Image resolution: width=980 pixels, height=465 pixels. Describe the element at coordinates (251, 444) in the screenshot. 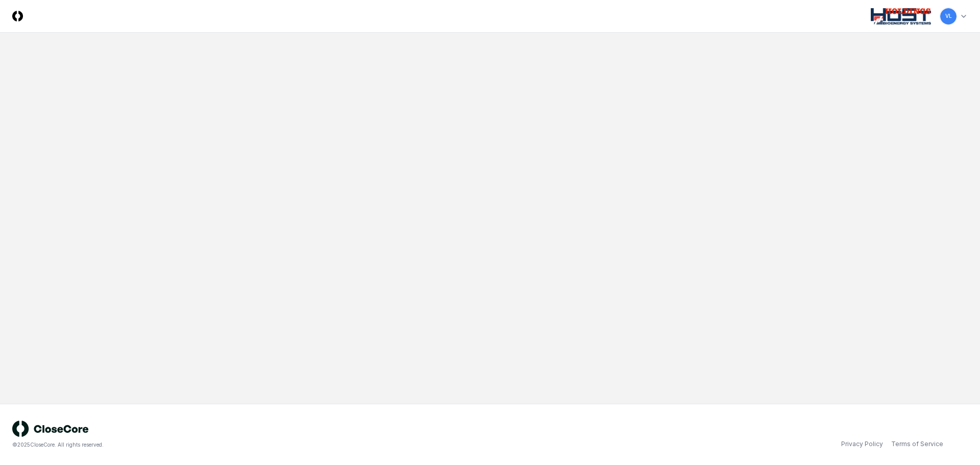

I see `div: © 2025 CloseCore. All rights reserved.` at that location.